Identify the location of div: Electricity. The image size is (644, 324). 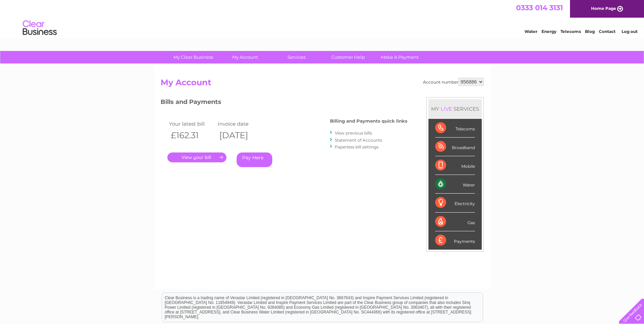
(455, 203).